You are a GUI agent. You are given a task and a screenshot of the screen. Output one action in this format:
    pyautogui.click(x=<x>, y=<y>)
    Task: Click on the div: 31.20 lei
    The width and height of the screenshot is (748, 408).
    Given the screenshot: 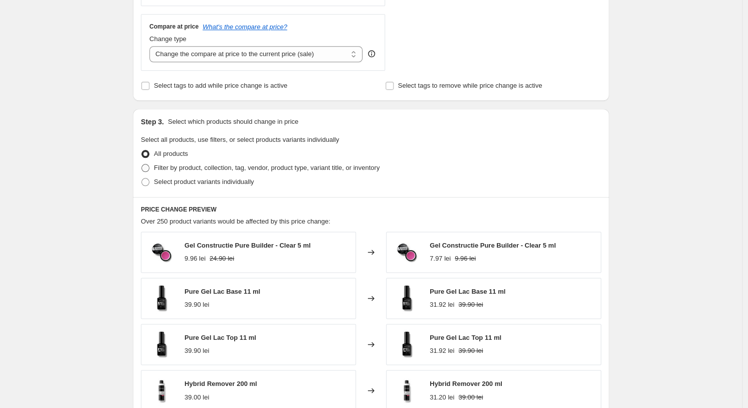 What is the action you would take?
    pyautogui.click(x=441, y=397)
    